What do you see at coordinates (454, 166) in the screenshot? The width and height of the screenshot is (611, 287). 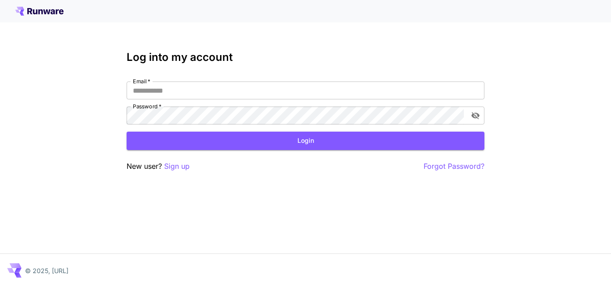 I see `button: Forgot Password?` at bounding box center [454, 166].